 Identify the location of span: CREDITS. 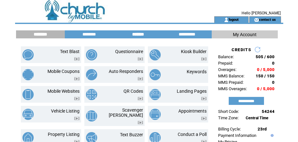
(241, 50).